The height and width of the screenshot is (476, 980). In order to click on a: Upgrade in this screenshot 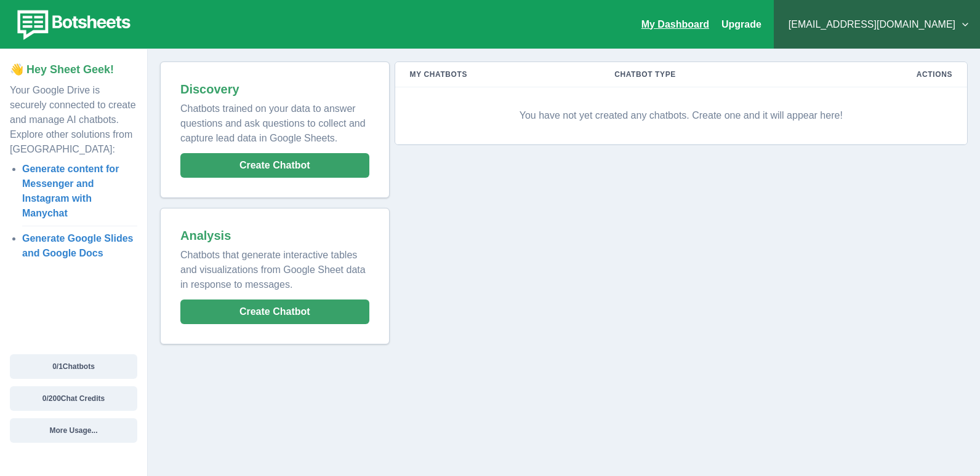, I will do `click(741, 24)`.